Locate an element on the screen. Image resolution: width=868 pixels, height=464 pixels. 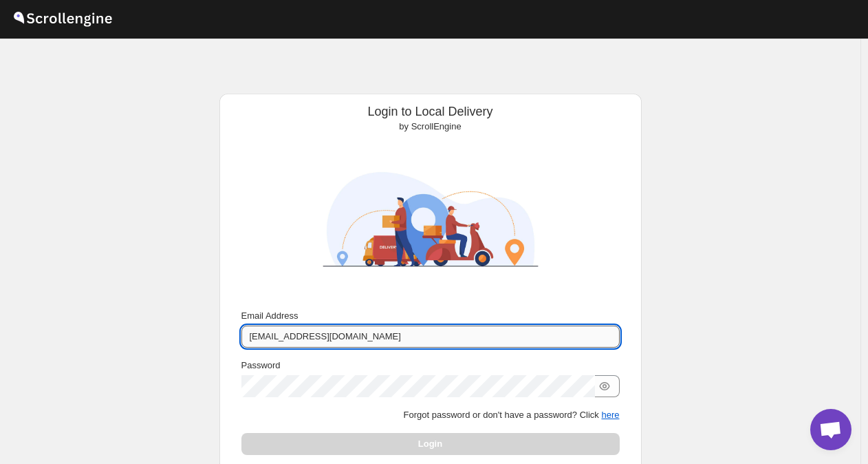
div: Login to Local Delivery is located at coordinates (431, 119).